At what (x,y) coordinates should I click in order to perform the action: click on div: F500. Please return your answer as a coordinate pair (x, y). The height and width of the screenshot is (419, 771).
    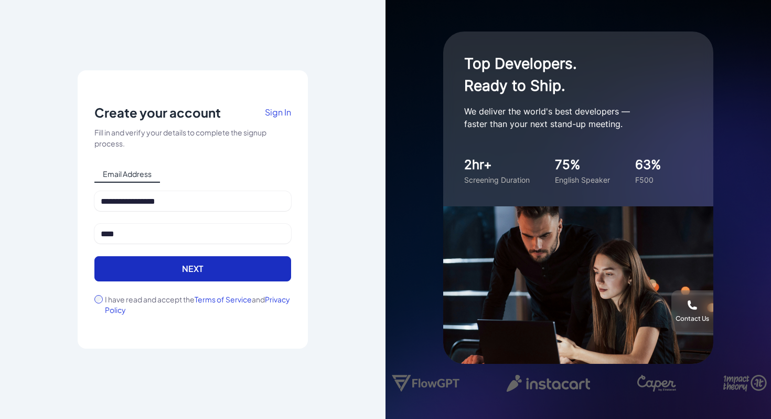
    Looking at the image, I should click on (649, 179).